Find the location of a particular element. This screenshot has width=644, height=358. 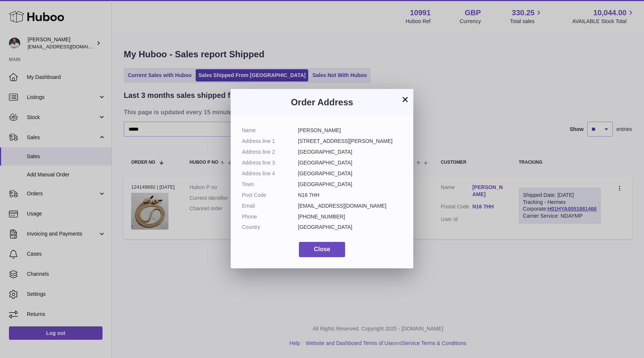

dt: Address line 3 is located at coordinates (270, 163).